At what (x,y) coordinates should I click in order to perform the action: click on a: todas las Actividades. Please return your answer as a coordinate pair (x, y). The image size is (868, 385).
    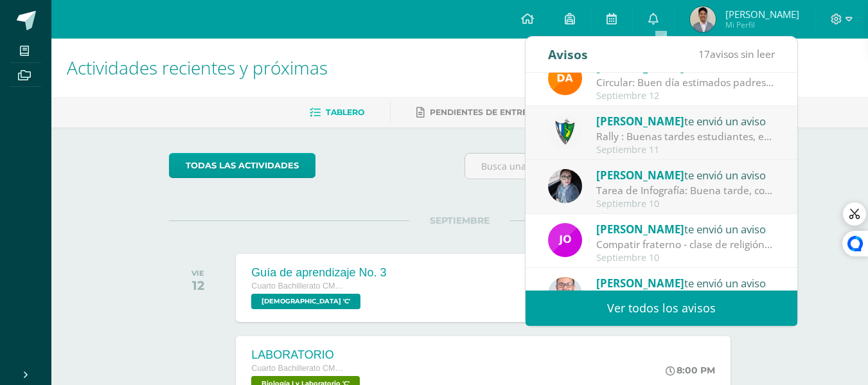
    Looking at the image, I should click on (242, 165).